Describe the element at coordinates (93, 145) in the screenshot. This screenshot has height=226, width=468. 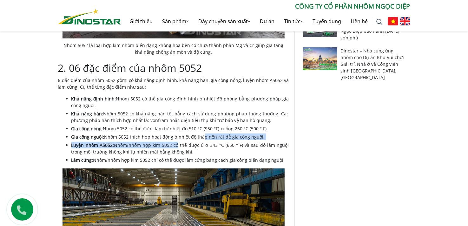
I see `strong: Luyện nhôm A5052:` at that location.